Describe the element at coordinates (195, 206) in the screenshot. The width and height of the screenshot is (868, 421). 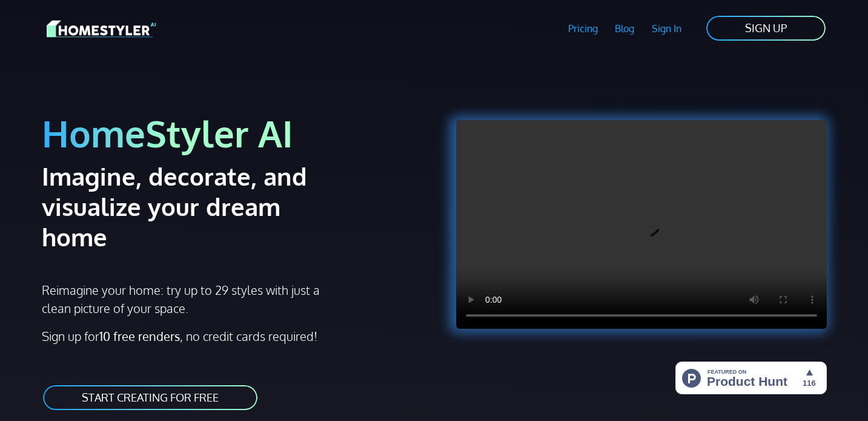
I see `h2: Imagine, decorate, and visualize your dream home` at that location.